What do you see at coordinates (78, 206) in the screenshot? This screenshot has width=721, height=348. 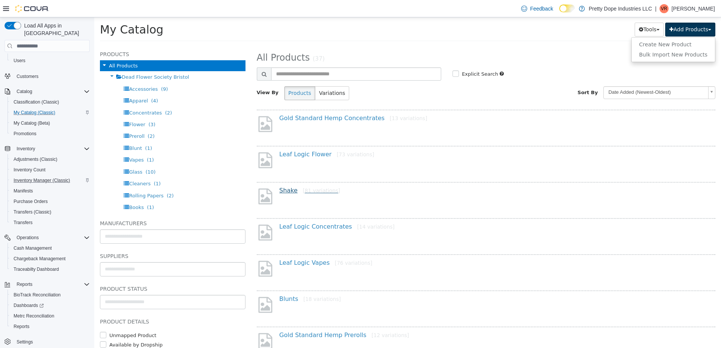 I see `h5: Manufacturers` at bounding box center [78, 206].